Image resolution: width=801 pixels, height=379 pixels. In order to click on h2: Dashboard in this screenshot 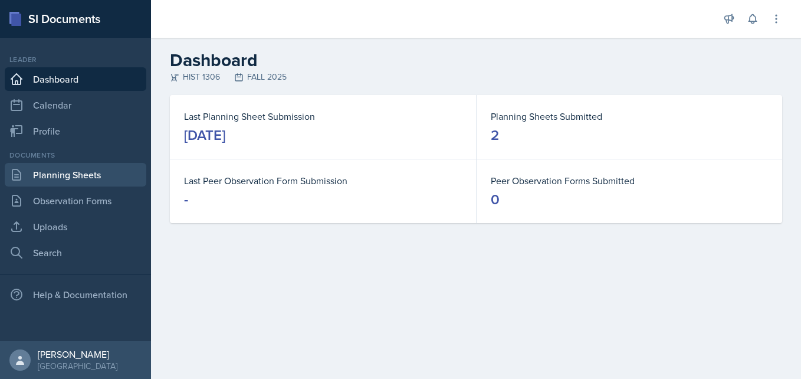, I will do `click(476, 60)`.